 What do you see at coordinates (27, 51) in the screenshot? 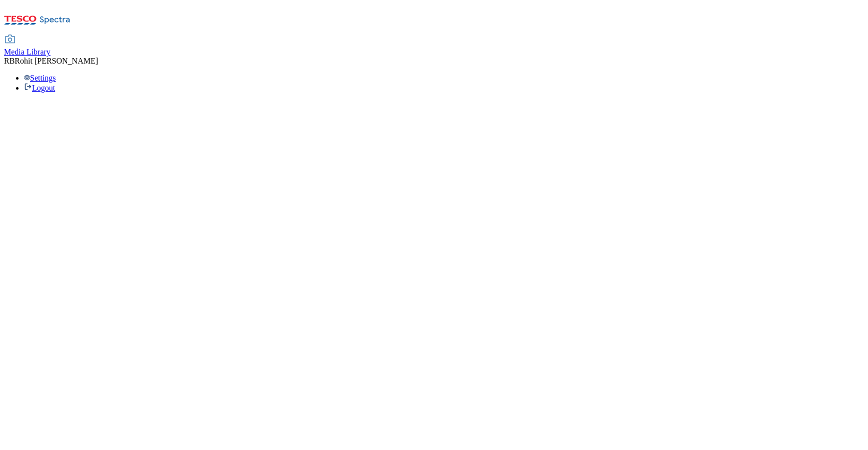
I see `span: Media Library` at bounding box center [27, 51].